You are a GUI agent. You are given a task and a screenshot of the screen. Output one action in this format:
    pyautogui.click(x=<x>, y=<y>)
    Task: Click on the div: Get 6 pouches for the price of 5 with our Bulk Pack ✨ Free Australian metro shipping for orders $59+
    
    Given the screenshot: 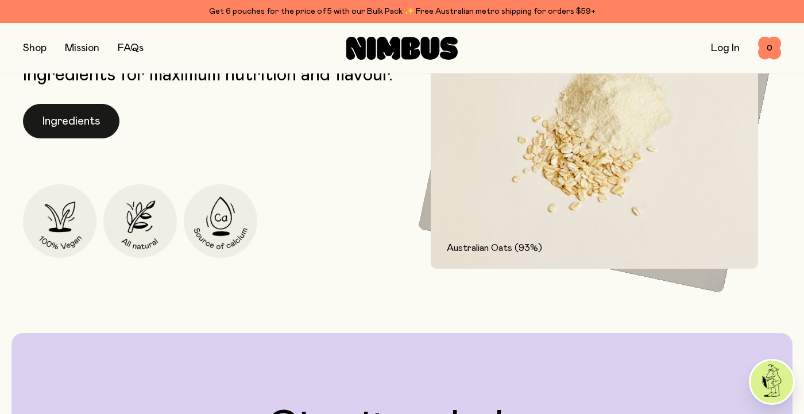 What is the action you would take?
    pyautogui.click(x=402, y=11)
    